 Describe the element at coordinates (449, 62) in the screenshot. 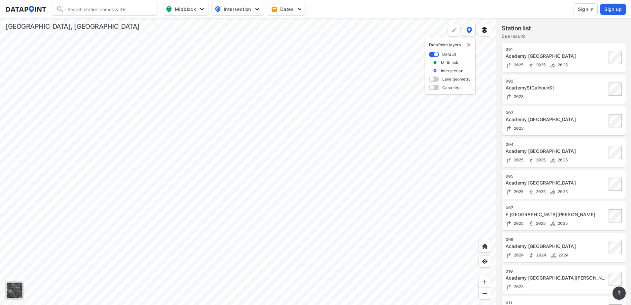

I see `label: Midblock` at that location.